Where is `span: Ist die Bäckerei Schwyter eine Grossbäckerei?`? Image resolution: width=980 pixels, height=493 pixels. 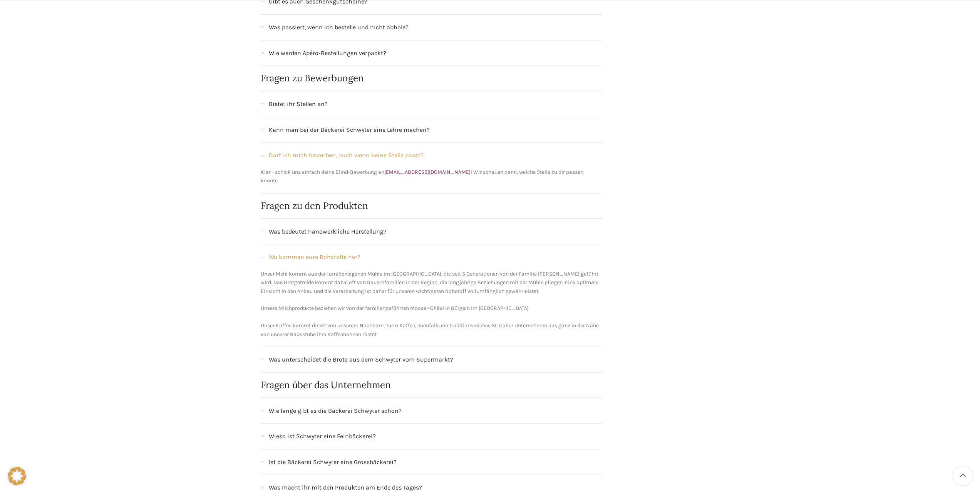 span: Ist die Bäckerei Schwyter eine Grossbäckerei? is located at coordinates (333, 462).